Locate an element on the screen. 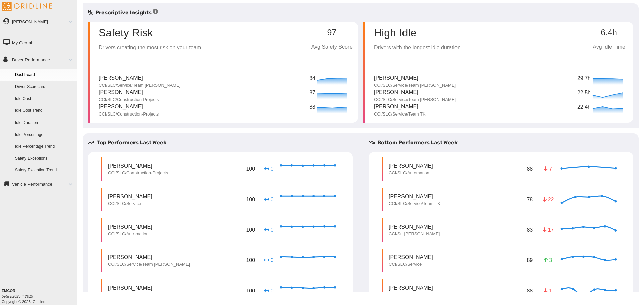 The height and width of the screenshot is (305, 644). p: Avg Idle Time is located at coordinates (608, 47).